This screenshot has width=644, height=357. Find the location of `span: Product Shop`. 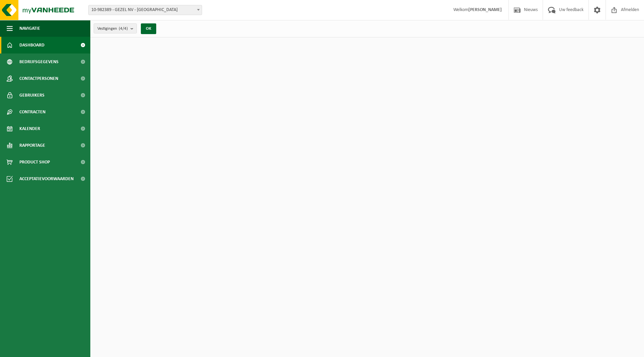

span: Product Shop is located at coordinates (35, 162).